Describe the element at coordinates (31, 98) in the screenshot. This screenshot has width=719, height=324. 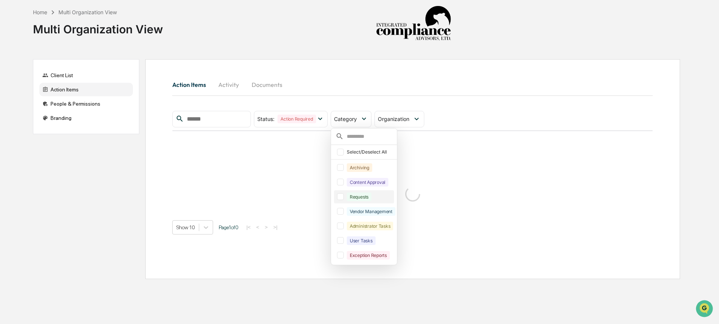
I see `span: Preclearance` at that location.